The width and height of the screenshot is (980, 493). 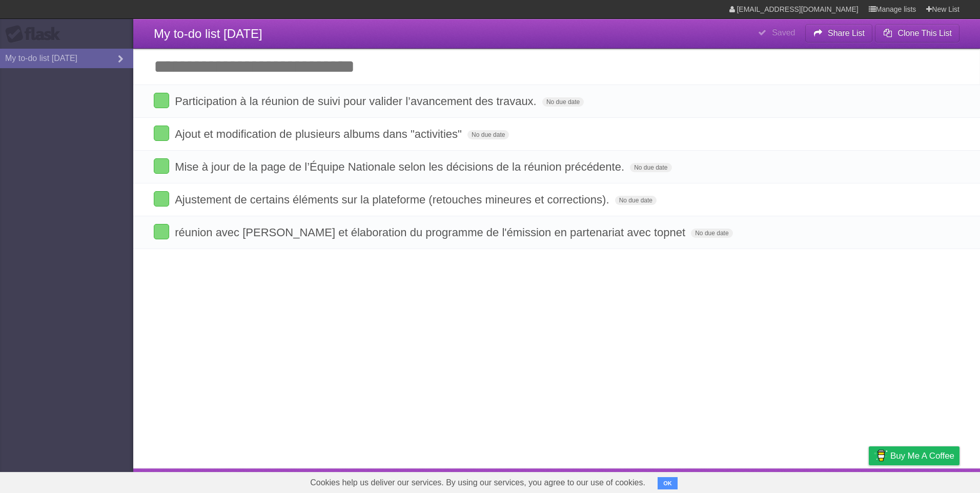 I want to click on button: Share List, so click(x=839, y=33).